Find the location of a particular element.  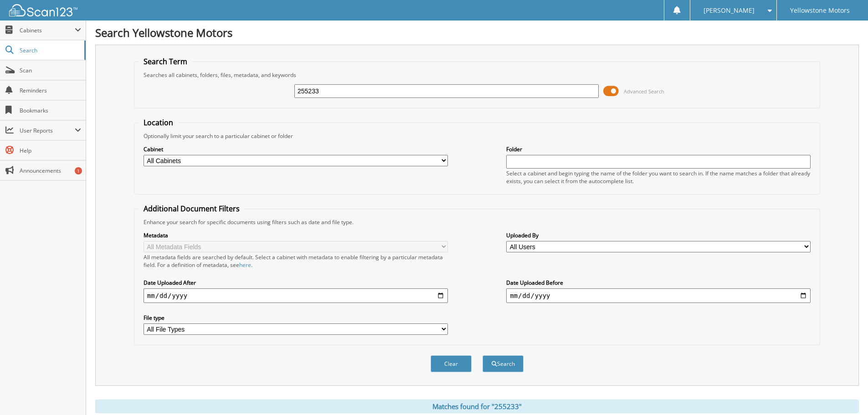

button: Search is located at coordinates (503, 363).